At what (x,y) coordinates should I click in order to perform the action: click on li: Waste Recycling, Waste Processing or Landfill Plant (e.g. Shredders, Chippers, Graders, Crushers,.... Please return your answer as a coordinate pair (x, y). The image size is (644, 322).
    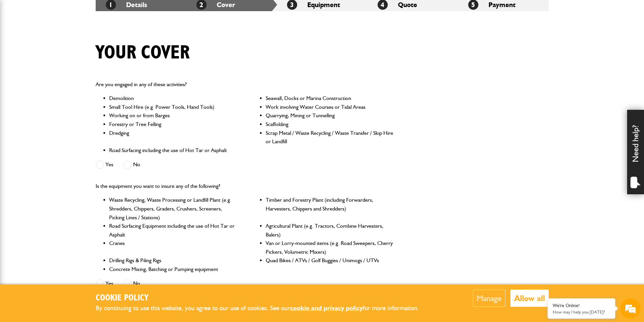
    Looking at the image, I should click on (173, 208).